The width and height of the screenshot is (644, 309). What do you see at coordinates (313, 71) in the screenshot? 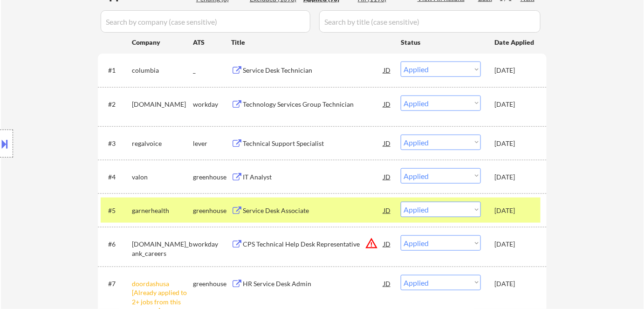
I see `div: Service Desk Technician` at bounding box center [313, 71].